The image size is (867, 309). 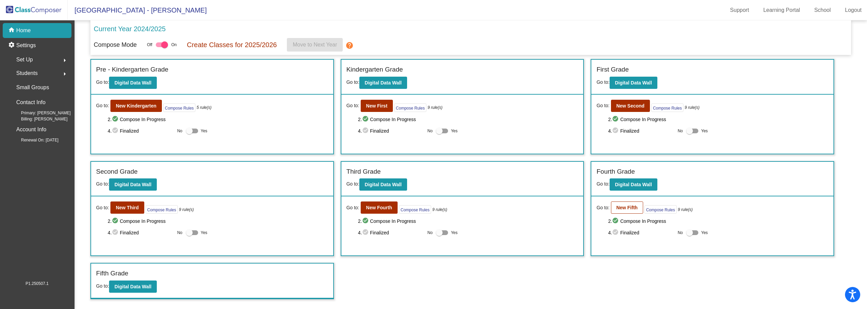 I want to click on button: New First, so click(x=377, y=106).